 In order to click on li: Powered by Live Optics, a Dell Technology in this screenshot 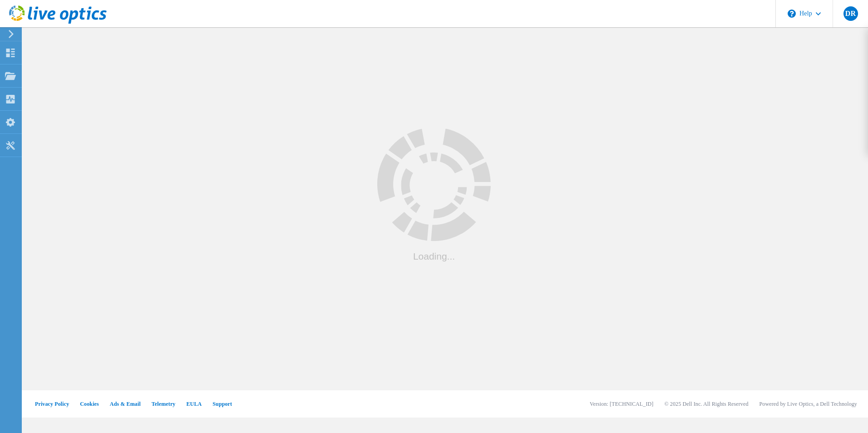, I will do `click(808, 404)`.